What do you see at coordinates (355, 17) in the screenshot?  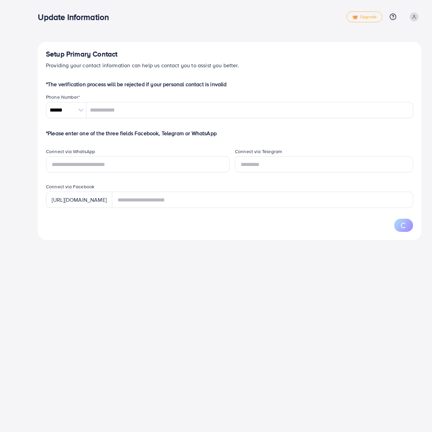 I see `img: tick` at bounding box center [355, 17].